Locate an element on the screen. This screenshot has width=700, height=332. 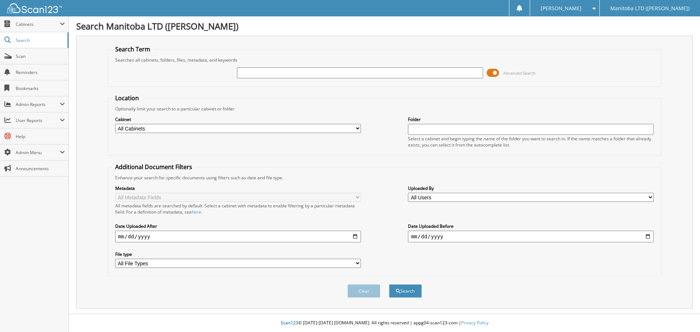
label: Date Uploaded Before is located at coordinates (531, 226).